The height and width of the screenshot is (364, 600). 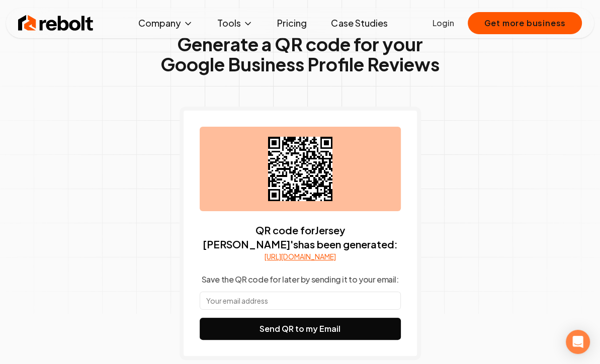 I want to click on button: Send QR to my Email, so click(x=300, y=329).